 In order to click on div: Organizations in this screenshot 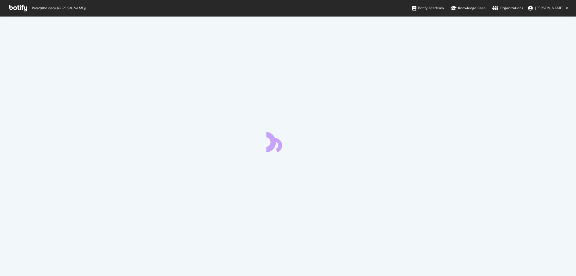, I will do `click(508, 8)`.